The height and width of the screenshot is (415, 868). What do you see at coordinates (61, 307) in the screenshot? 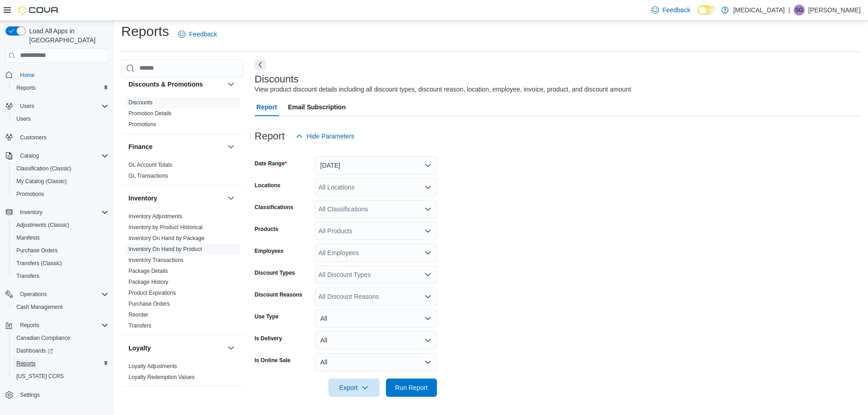
I see `button: Cash Management` at bounding box center [61, 307].